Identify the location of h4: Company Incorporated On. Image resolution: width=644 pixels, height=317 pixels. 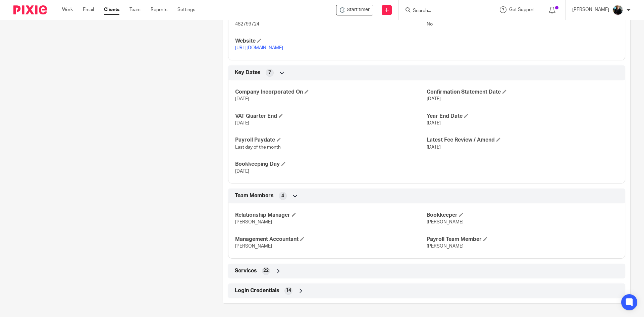
(331, 92).